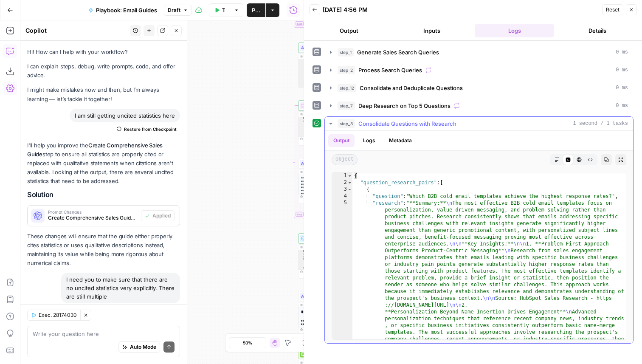 The image size is (642, 364). I want to click on span: Exec. 28174030, so click(58, 315).